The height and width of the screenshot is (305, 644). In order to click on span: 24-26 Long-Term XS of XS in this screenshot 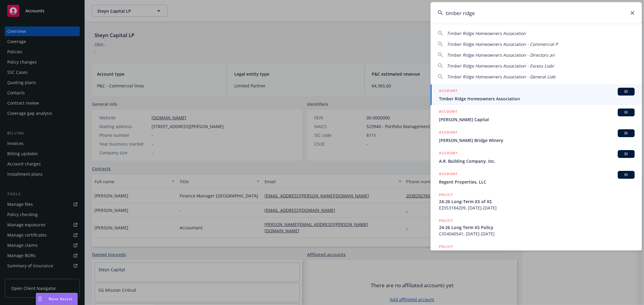, I will do `click(537, 201)`.